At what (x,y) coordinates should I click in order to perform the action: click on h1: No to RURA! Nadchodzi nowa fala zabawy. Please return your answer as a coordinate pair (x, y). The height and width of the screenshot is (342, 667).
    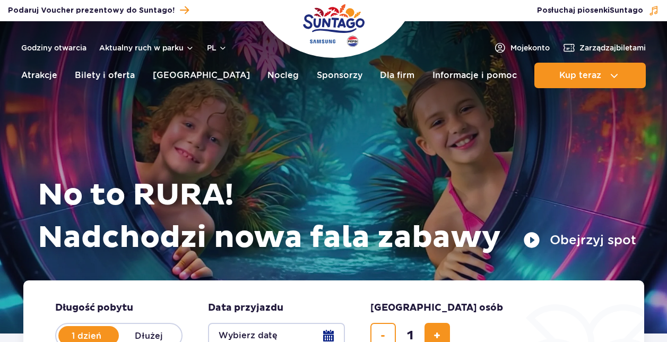
    Looking at the image, I should click on (337, 217).